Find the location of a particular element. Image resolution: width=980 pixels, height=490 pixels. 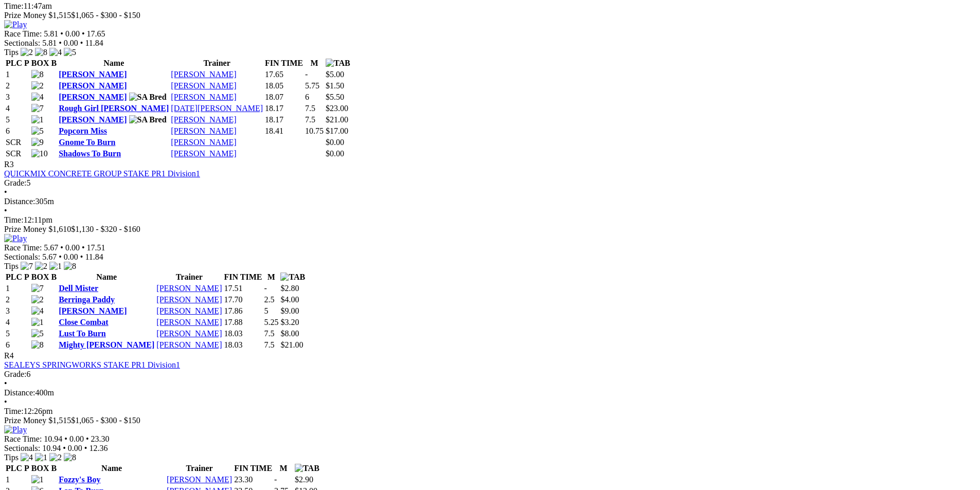

div: Prize Money $1,515 is located at coordinates (490, 16).